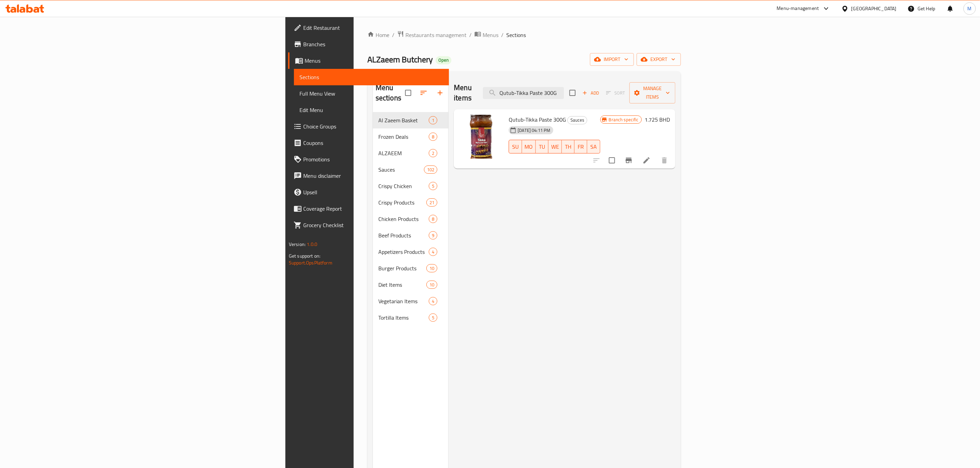 This screenshot has width=980, height=468. I want to click on span: Frozen Deals, so click(403, 137).